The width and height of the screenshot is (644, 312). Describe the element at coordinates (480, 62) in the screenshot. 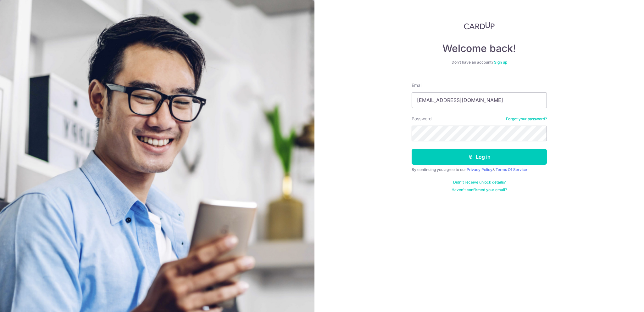

I see `div: Don’t have an account?` at that location.